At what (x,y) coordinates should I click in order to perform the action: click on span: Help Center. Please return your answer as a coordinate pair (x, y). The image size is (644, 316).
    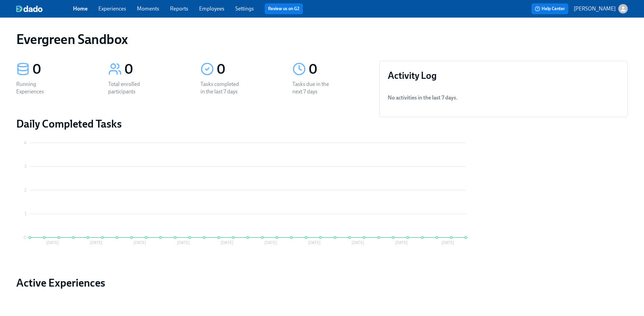
    Looking at the image, I should click on (549, 9).